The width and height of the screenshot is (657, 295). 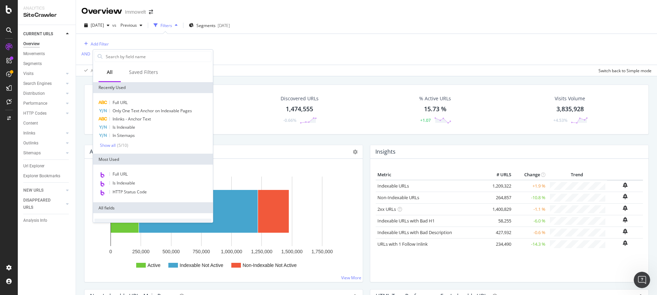 What do you see at coordinates (500, 186) in the screenshot?
I see `td: 1,209,322` at bounding box center [500, 186].